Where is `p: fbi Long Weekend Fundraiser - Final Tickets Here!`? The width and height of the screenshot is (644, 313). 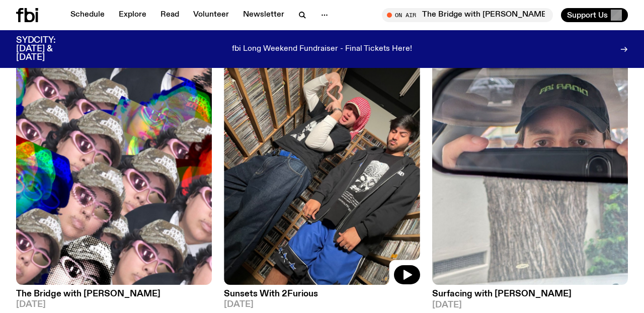
p: fbi Long Weekend Fundraiser - Final Tickets Here! is located at coordinates (322, 49).